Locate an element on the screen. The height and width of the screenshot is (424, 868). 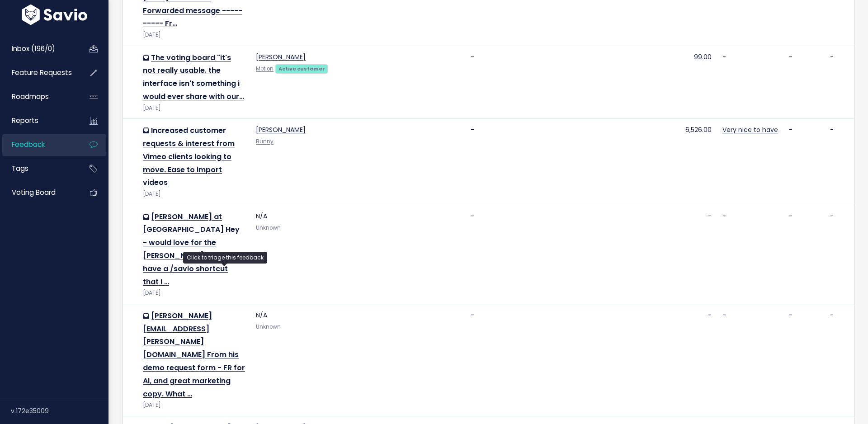
a: The voting board "it's not really usable. the interface isn't something i would ever share with our… is located at coordinates (193, 77).